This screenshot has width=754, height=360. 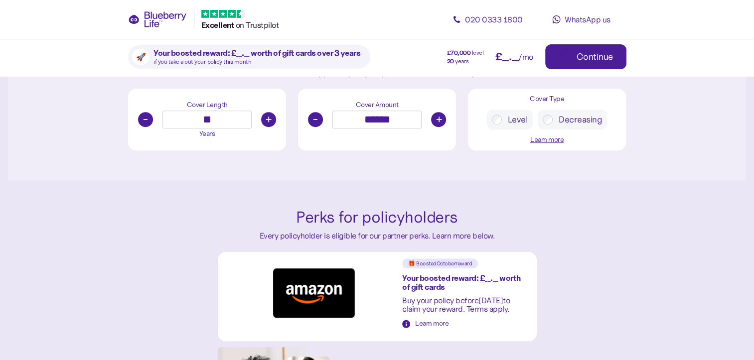 I want to click on span: if you take a out your policy this month, so click(x=202, y=61).